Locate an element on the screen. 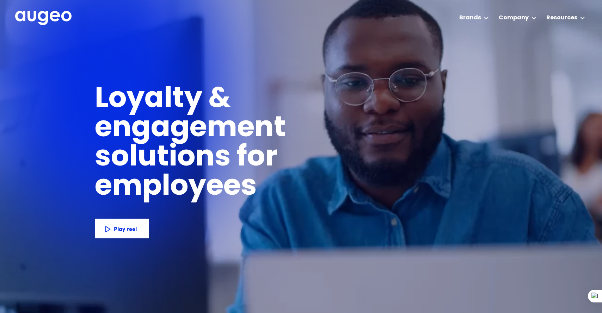 This screenshot has width=602, height=313. a: Play reel is located at coordinates (122, 229).